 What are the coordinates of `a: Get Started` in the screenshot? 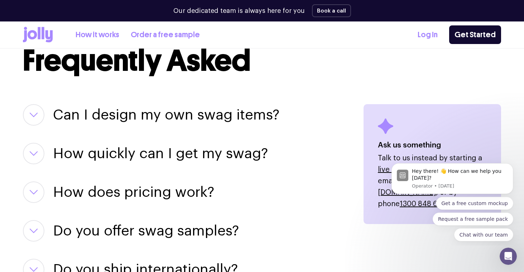 It's located at (475, 35).